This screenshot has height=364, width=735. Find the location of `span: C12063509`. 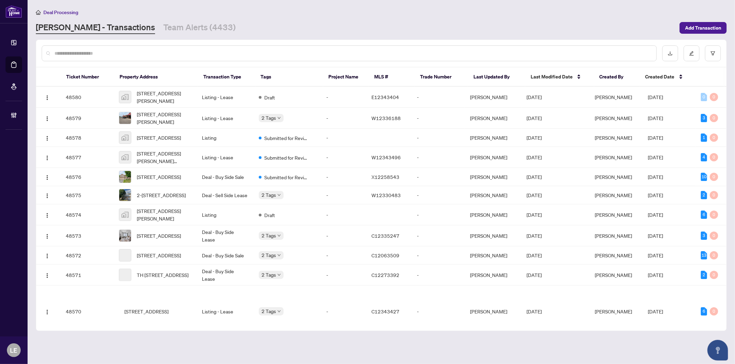

span: C12063509 is located at coordinates (385, 256).